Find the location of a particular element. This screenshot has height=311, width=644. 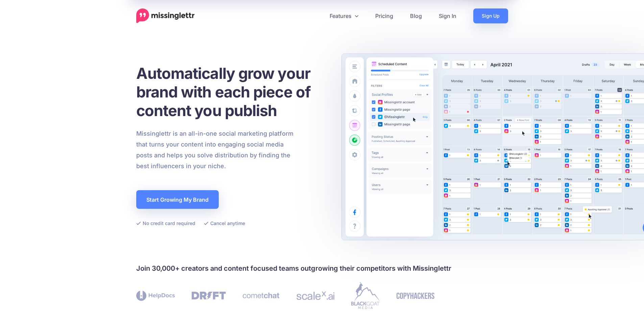

h1: Automatically grow your brand with each piece of content you publish is located at coordinates (231, 92).